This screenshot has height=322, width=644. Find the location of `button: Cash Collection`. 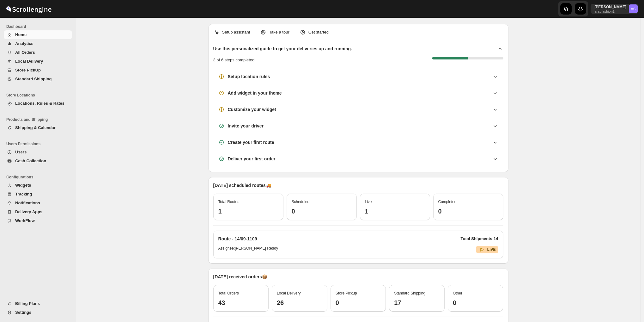

button: Cash Collection is located at coordinates (38, 161).